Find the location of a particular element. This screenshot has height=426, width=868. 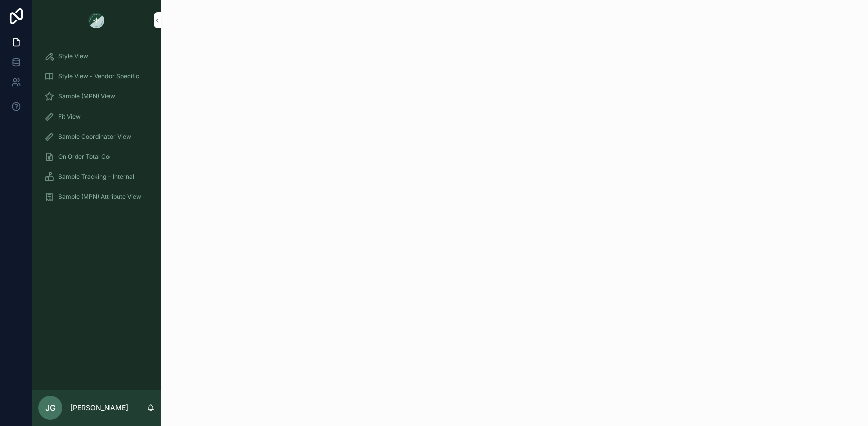

span: Fit View is located at coordinates (69, 116).